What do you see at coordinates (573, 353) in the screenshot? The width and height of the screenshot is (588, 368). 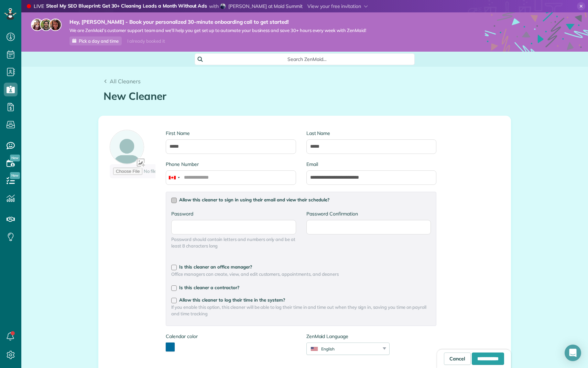 I see `div: Open Intercom Messenger` at bounding box center [573, 353].